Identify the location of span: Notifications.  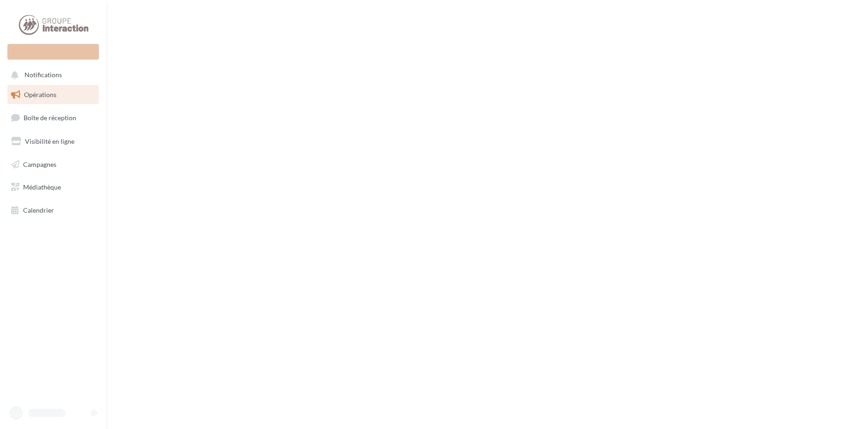
(43, 75).